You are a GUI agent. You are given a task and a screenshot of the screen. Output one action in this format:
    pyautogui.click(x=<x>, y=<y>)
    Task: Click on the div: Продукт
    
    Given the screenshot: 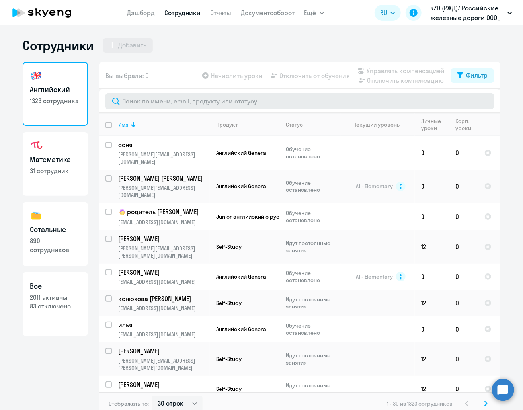 What is the action you would take?
    pyautogui.click(x=227, y=125)
    